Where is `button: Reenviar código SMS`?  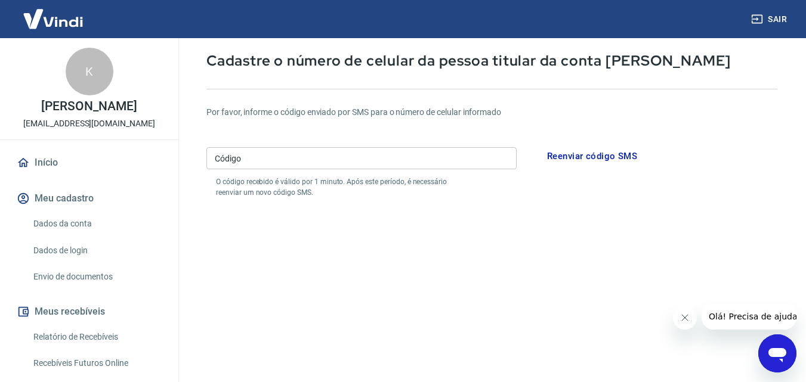
button: Reenviar código SMS is located at coordinates (592, 156).